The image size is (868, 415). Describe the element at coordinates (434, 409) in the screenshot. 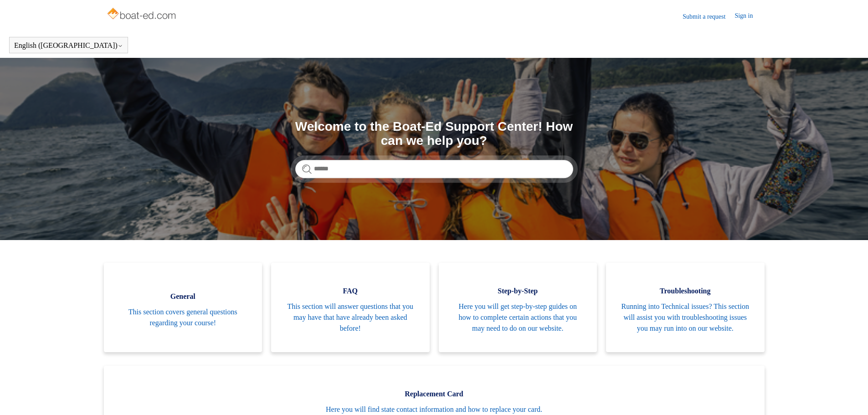

I see `span: Here you will find state contact information and how to replace your card.` at that location.